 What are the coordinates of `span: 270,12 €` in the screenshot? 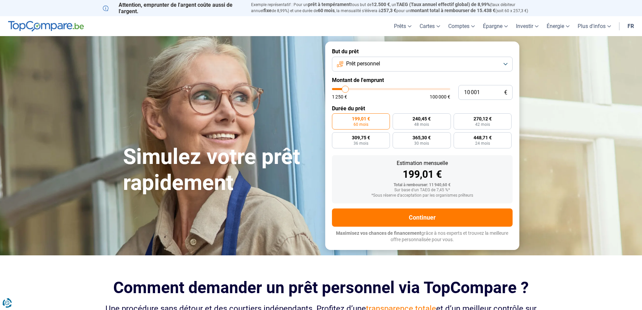 It's located at (482, 119).